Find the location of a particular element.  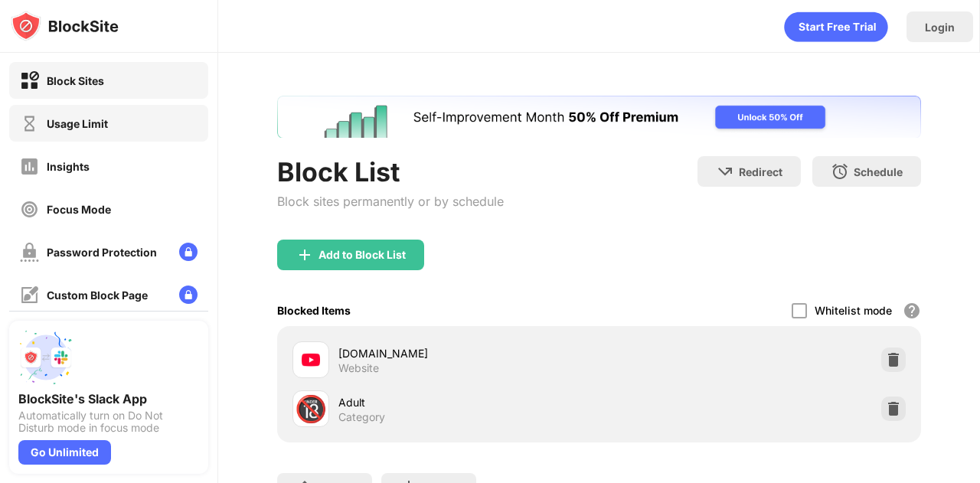

img: time-usage-off.svg is located at coordinates (29, 123).